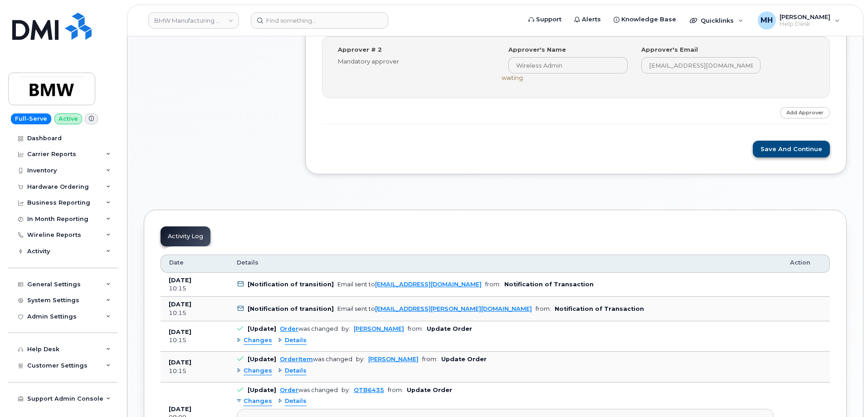 This screenshot has height=417, width=868. I want to click on a: OrderItem, so click(296, 359).